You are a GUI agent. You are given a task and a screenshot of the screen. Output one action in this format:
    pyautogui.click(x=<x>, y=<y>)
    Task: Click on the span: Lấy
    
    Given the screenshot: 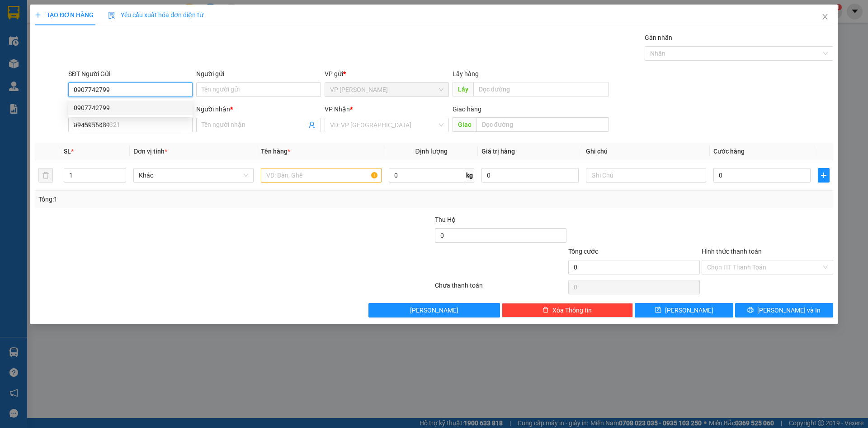 What is the action you would take?
    pyautogui.click(x=463, y=90)
    